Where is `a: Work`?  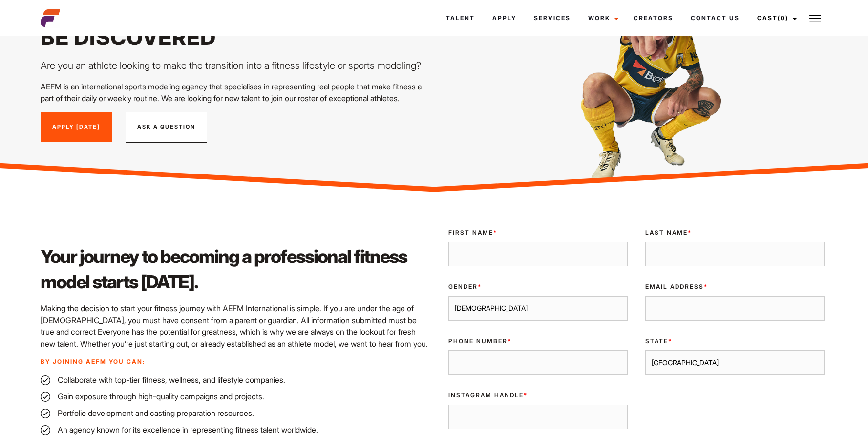
a: Work is located at coordinates (602, 18).